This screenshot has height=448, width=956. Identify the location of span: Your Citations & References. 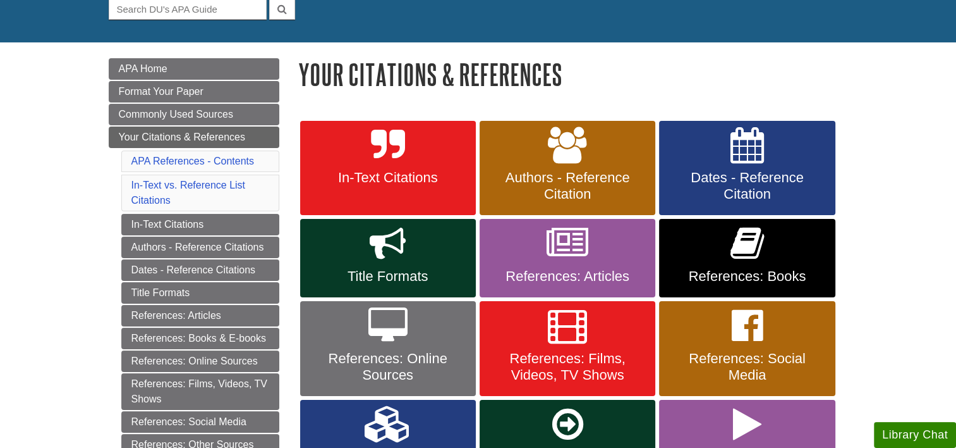
(182, 137).